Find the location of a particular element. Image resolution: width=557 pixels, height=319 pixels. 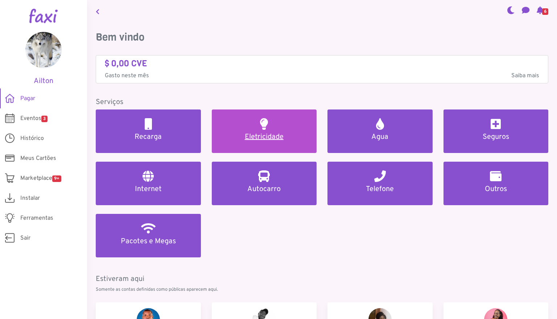

a: Seguros is located at coordinates (496, 131).